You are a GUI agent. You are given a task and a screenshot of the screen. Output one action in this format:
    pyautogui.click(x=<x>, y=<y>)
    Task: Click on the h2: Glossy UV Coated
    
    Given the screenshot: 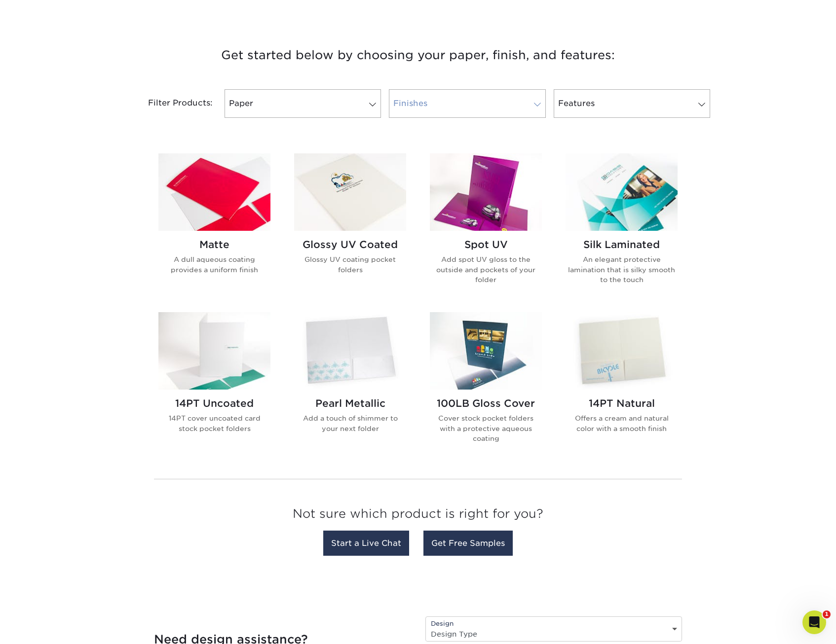 What is the action you would take?
    pyautogui.click(x=350, y=245)
    